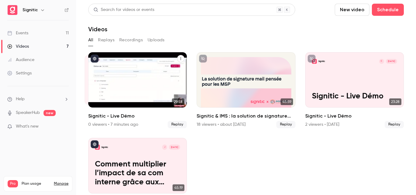 This screenshot has width=416, height=195. Describe the element at coordinates (61, 184) in the screenshot. I see `a: Manage` at that location.